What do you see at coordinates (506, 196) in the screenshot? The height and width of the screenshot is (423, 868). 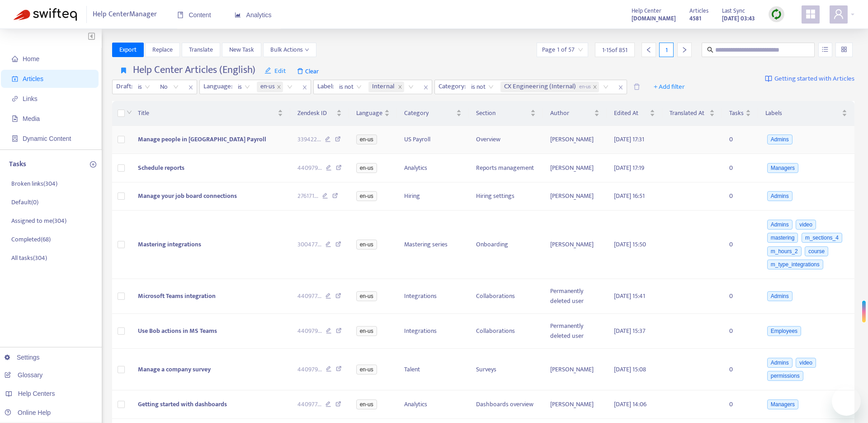 I see `td: Hiring settings` at bounding box center [506, 196].